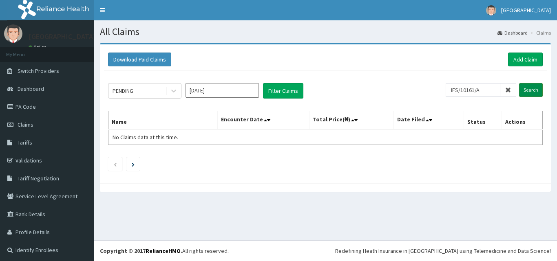 The width and height of the screenshot is (557, 261). Describe the element at coordinates (141, 251) in the screenshot. I see `strong: Copyright © 2017 .` at that location.